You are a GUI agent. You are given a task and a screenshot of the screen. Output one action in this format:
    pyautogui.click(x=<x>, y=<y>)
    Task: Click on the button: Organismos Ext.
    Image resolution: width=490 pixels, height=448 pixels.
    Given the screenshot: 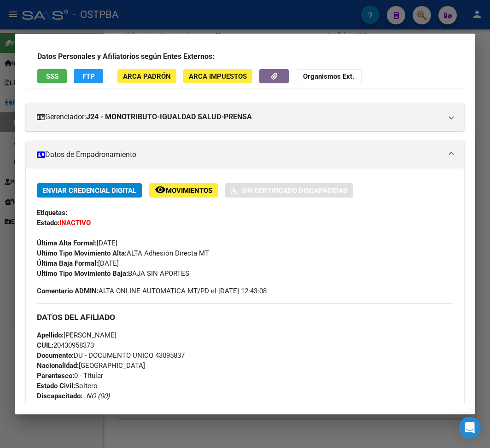 What is the action you would take?
    pyautogui.click(x=328, y=76)
    